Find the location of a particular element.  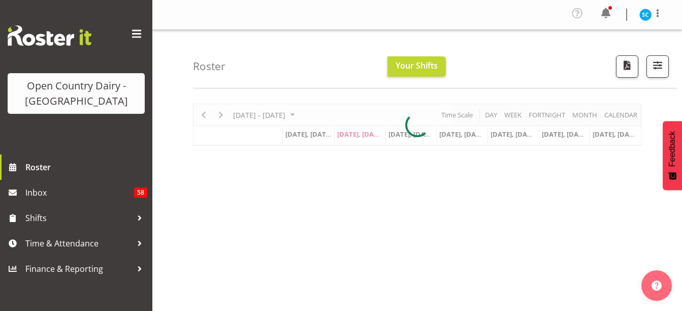

button: Download a PDF of the roster according to the set date range. is located at coordinates (627, 67).